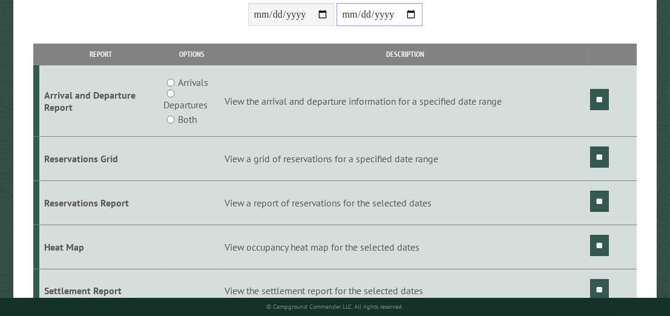 Image resolution: width=670 pixels, height=316 pixels. I want to click on img: tab_keywords_by_traffic_grey.svg, so click(125, 75).